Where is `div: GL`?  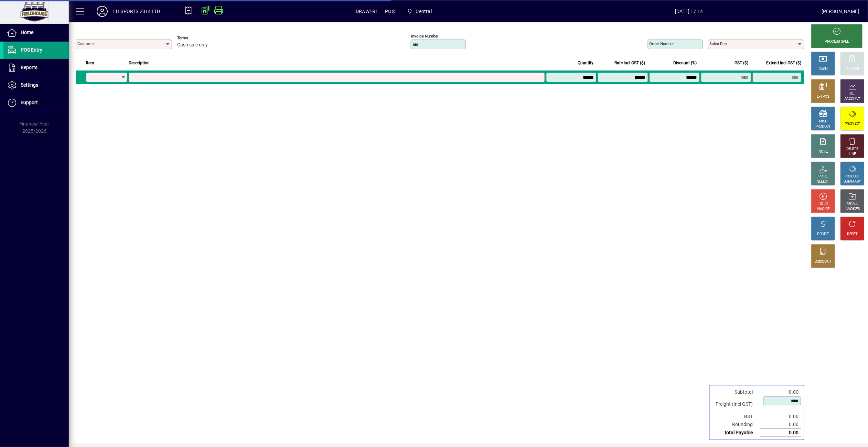 div: GL is located at coordinates (853, 94).